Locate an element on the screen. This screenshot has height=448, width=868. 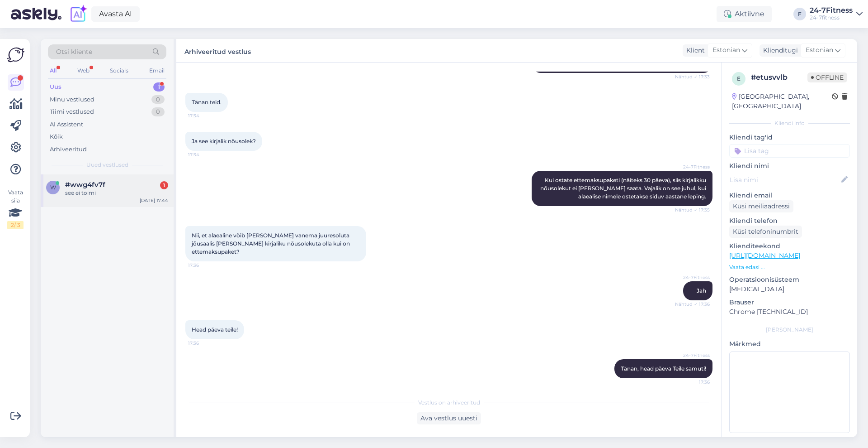
span: e is located at coordinates (739, 78).